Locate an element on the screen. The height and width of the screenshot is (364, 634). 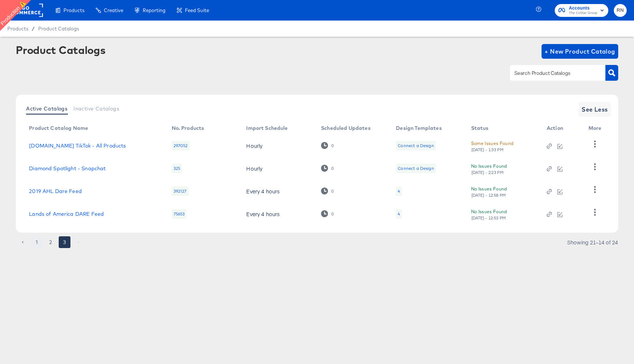
span: Product Catalogs is located at coordinates (59, 28).